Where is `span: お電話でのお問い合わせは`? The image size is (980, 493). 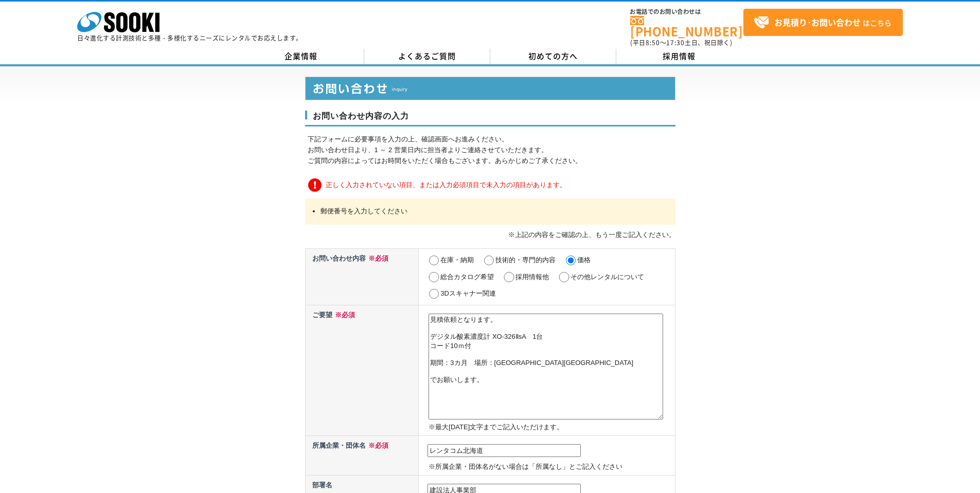 span: お電話でのお問い合わせは is located at coordinates (687, 12).